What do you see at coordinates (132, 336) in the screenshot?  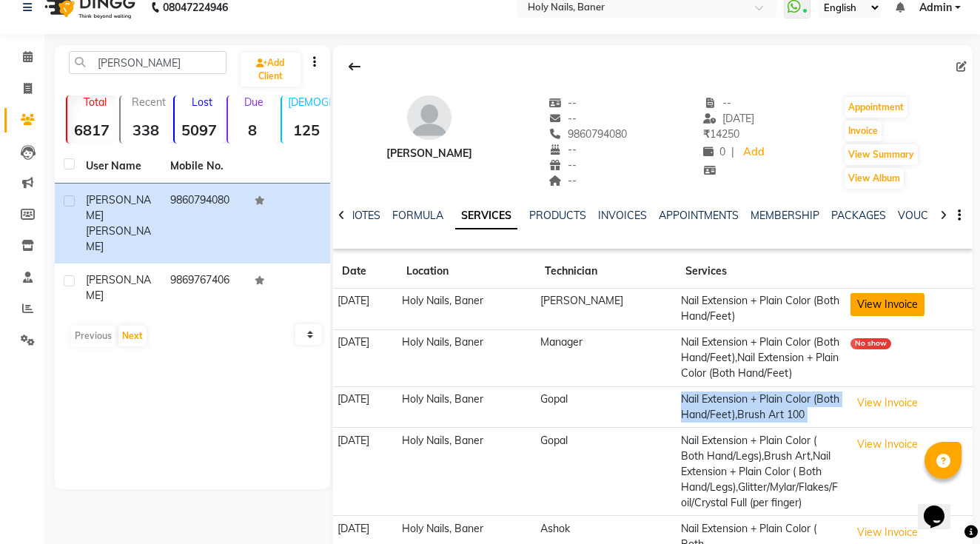 I see `button: Next` at bounding box center [132, 336].